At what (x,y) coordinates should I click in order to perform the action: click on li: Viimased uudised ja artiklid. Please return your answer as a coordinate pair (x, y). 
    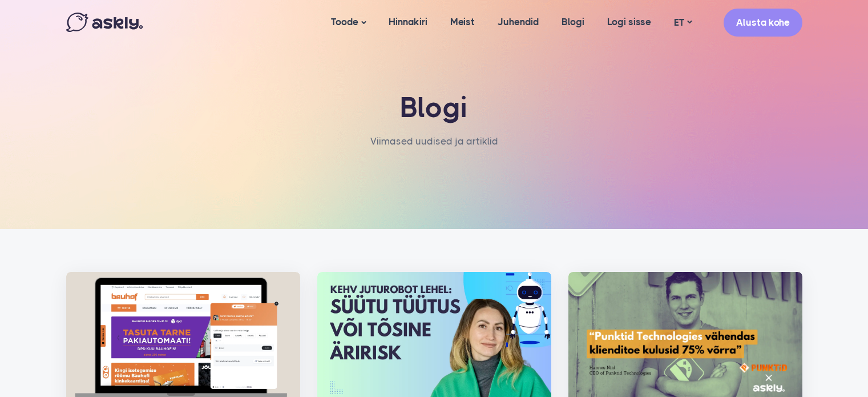
    Looking at the image, I should click on (434, 141).